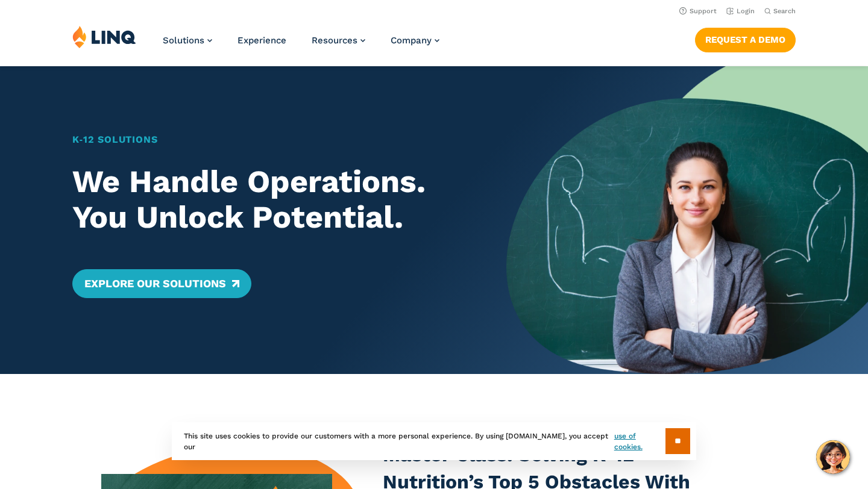 This screenshot has width=868, height=489. I want to click on button: Open Search Bar, so click(780, 11).